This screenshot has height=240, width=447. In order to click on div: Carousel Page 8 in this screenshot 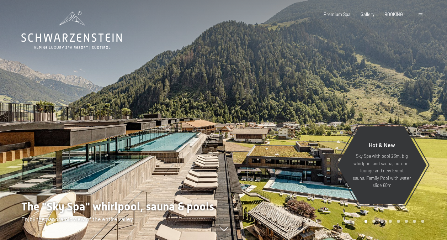, I will do `click(422, 221)`.